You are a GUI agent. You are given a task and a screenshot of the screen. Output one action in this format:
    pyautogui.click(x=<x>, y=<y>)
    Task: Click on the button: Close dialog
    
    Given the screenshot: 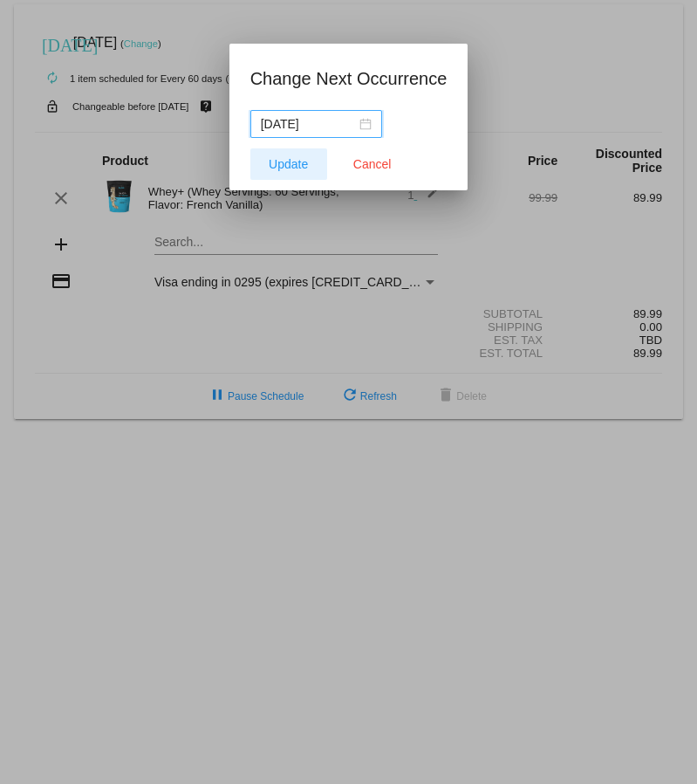 What is the action you would take?
    pyautogui.click(x=373, y=164)
    